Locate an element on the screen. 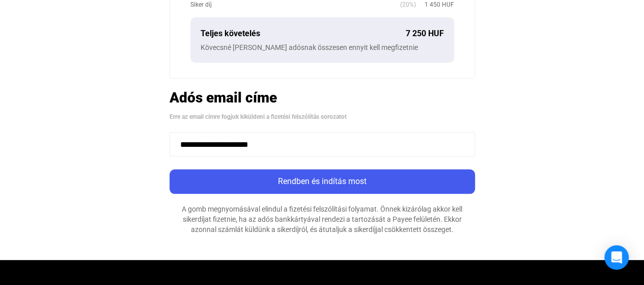  h2: Adós email címe is located at coordinates (322, 97).